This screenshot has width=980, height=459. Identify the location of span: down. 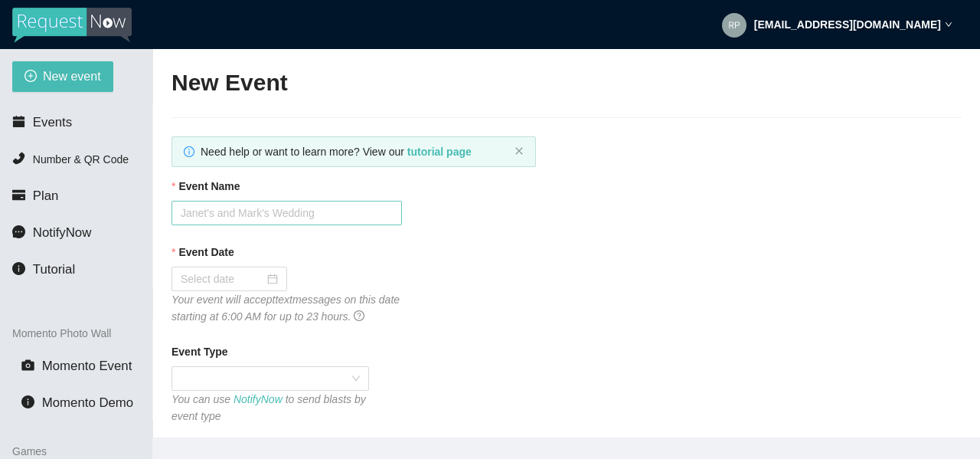
(949, 25).